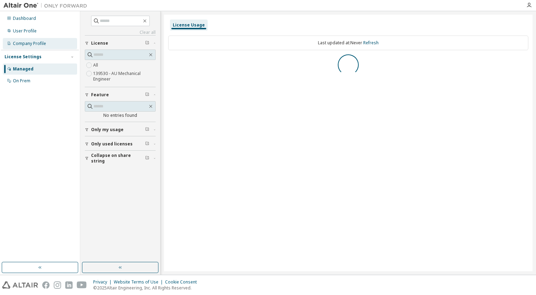 The width and height of the screenshot is (536, 295). Describe the element at coordinates (189, 25) in the screenshot. I see `div: License Usage` at that location.